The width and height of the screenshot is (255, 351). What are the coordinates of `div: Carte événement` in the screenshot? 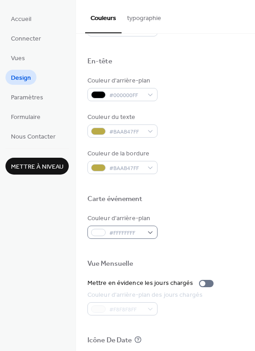 It's located at (115, 199).